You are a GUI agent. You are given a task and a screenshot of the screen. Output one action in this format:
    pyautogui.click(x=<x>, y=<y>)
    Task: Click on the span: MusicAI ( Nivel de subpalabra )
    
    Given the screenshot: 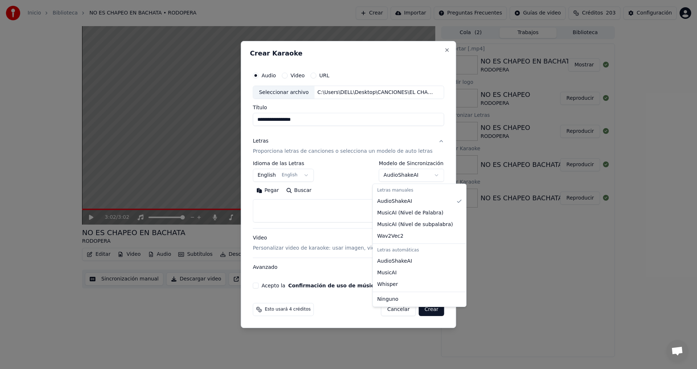 What is the action you would take?
    pyautogui.click(x=415, y=225)
    